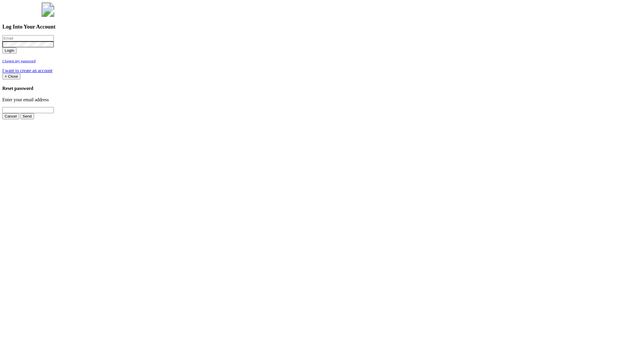 The height and width of the screenshot is (364, 628). I want to click on a: I forgot my password, so click(19, 60).